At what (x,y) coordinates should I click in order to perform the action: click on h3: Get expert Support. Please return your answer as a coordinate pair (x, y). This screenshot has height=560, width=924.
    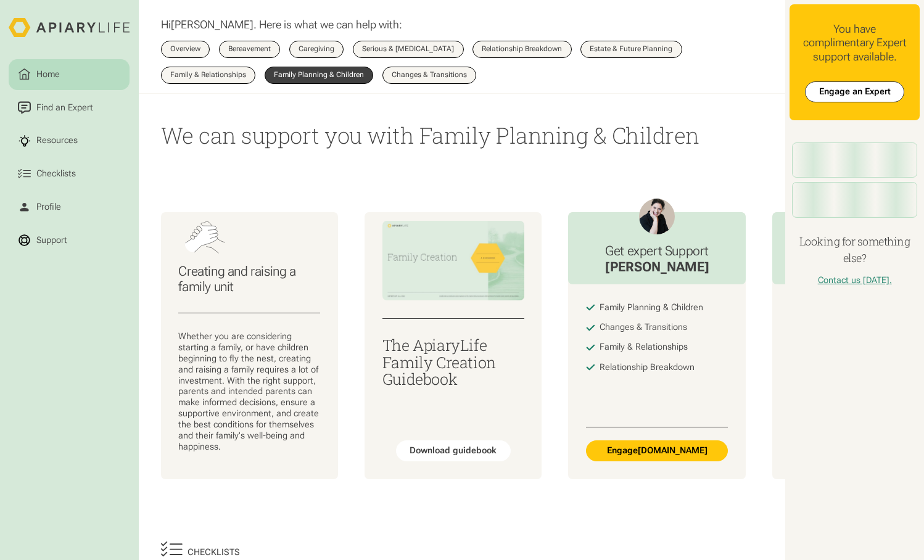
    Looking at the image, I should click on (657, 251).